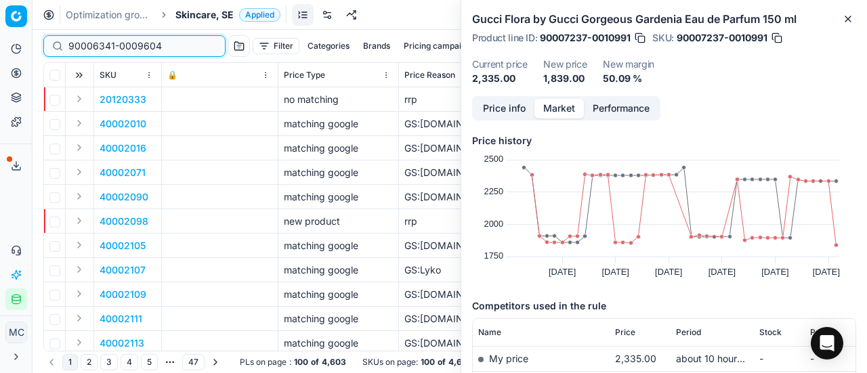 The width and height of the screenshot is (867, 373). Describe the element at coordinates (263, 362) in the screenshot. I see `span: PLs on page` at that location.